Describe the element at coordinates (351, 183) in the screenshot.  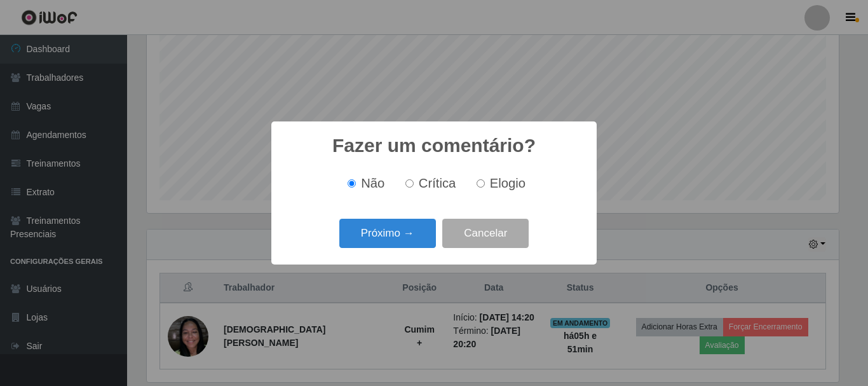
I see `input: Não` at that location.